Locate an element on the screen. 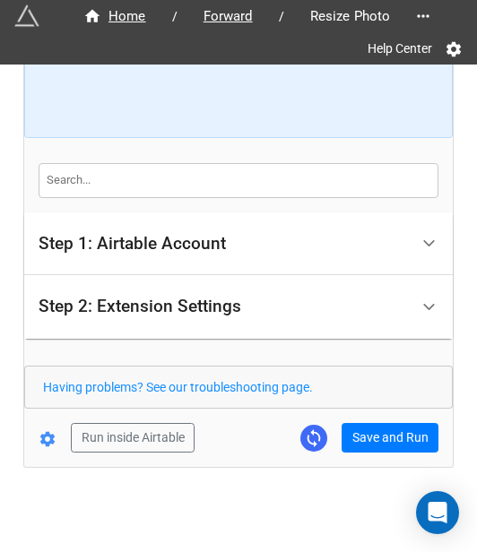  nav: breadcrumb is located at coordinates (237, 16).